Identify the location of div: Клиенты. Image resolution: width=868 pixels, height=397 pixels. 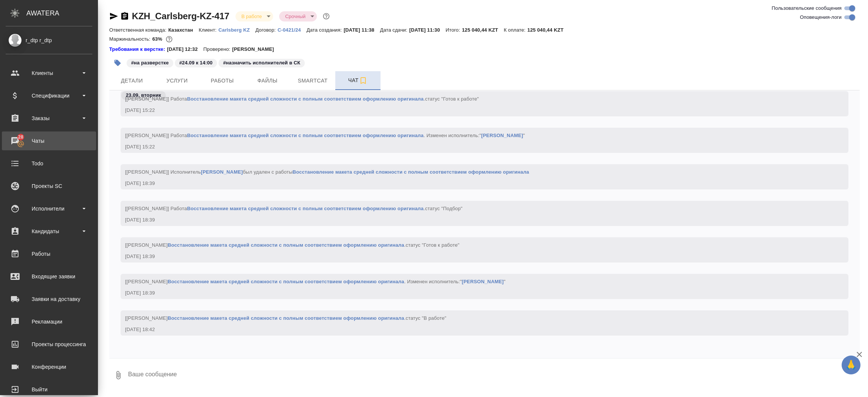
(49, 73).